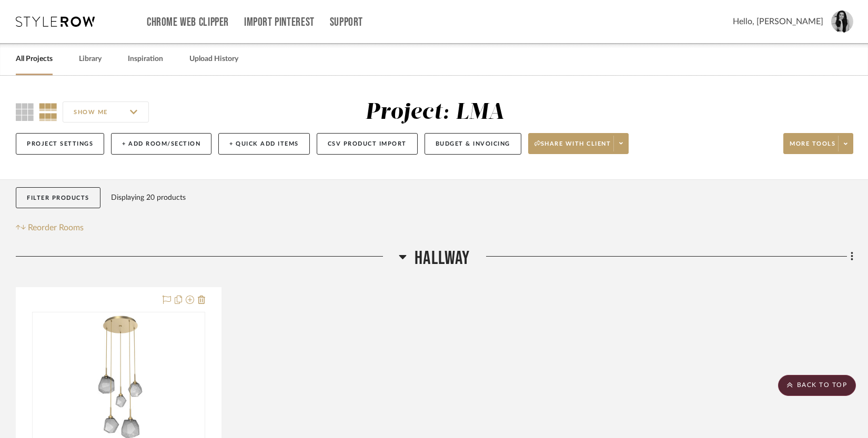 The height and width of the screenshot is (438, 868). Describe the element at coordinates (264, 143) in the screenshot. I see `button: + Quick Add Items` at that location.